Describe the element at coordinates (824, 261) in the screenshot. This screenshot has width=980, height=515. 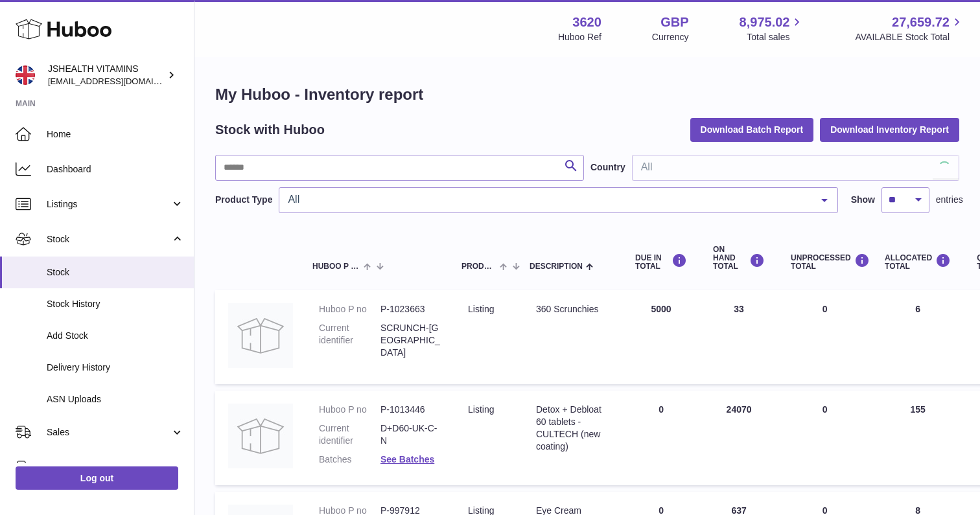
I see `div: UNPROCESSED Total` at that location.